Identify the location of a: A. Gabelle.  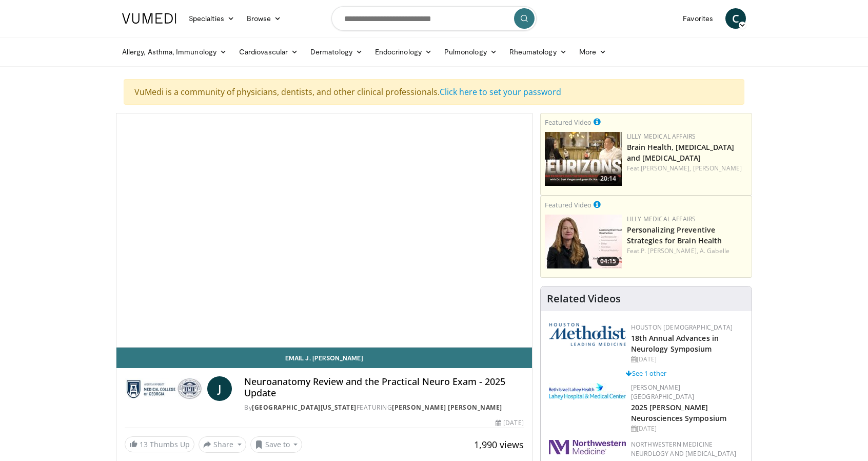
(714, 250).